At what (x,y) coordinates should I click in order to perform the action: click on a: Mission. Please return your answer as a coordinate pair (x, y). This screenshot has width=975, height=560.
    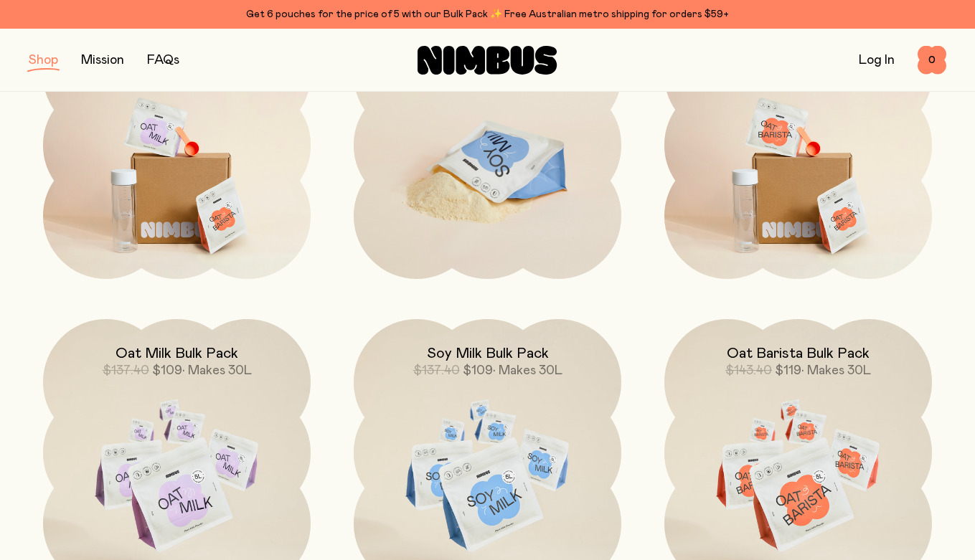
    Looking at the image, I should click on (102, 60).